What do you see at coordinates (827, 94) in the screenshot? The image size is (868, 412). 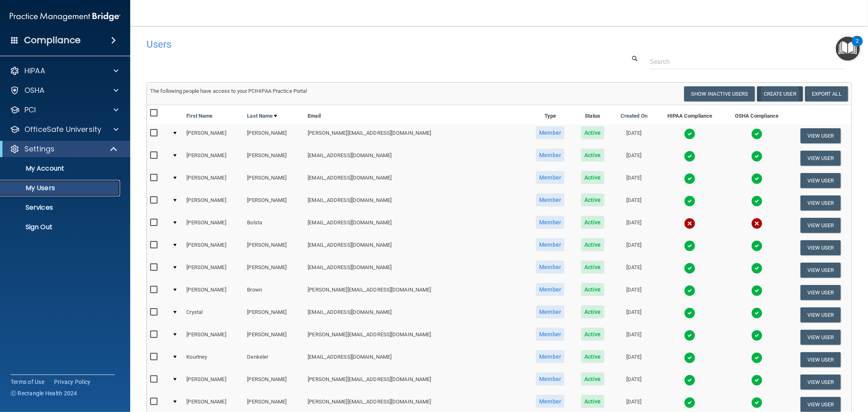 I see `a: Export All` at bounding box center [827, 94].